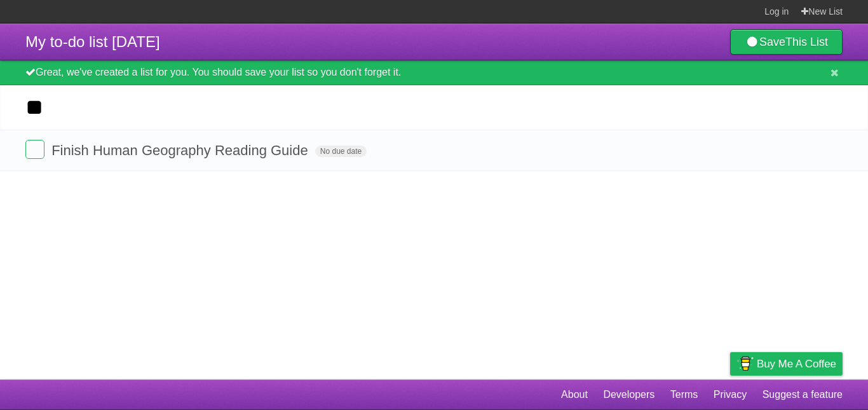  What do you see at coordinates (181, 150) in the screenshot?
I see `span: Finish Human Geography Reading Guide` at bounding box center [181, 150].